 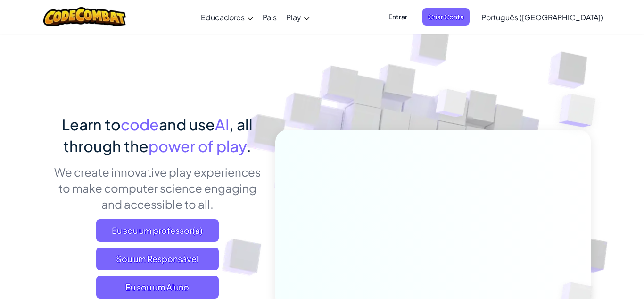 I want to click on button: Entrar, so click(x=398, y=16).